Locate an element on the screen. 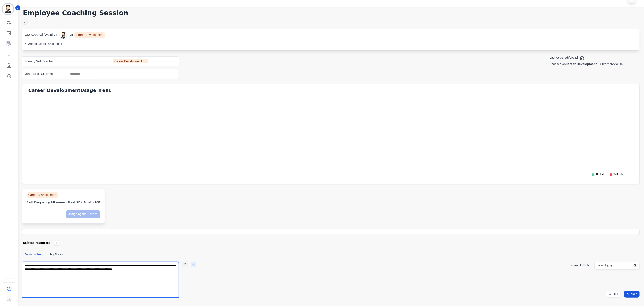 This screenshot has height=306, width=644. li: Career Development is located at coordinates (130, 61).